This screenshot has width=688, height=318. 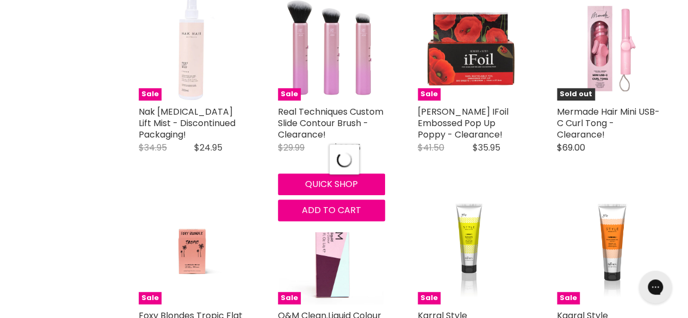 What do you see at coordinates (576, 94) in the screenshot?
I see `span: Sold out` at bounding box center [576, 94].